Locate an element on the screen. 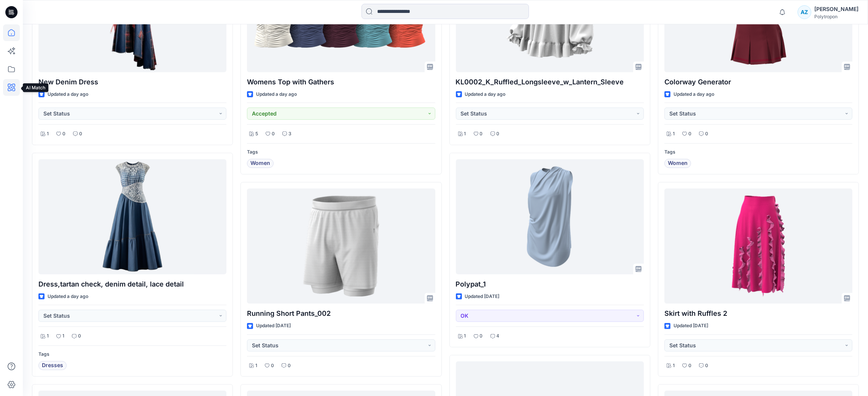  p: Polypat_1 is located at coordinates (550, 284).